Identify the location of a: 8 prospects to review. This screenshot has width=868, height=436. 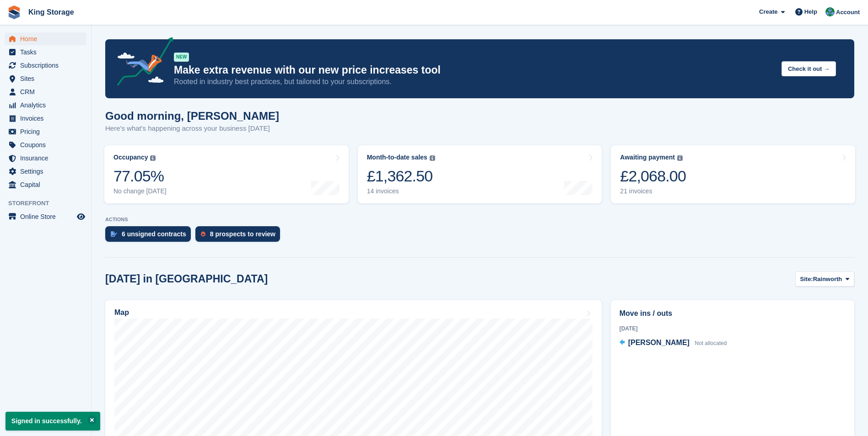
(240, 236).